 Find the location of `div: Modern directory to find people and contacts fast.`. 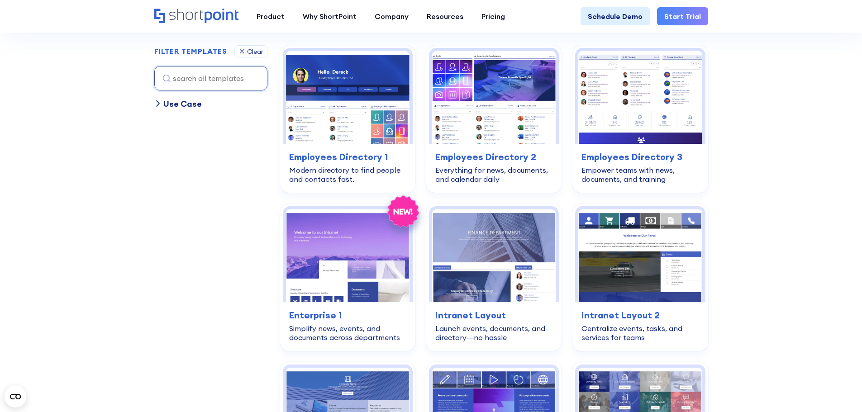

div: Modern directory to find people and contacts fast. is located at coordinates (348, 175).